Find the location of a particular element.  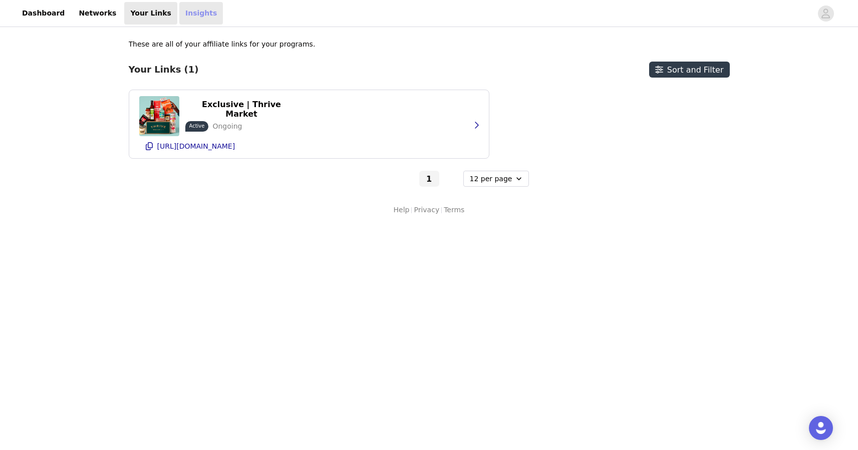

a: Dashboard is located at coordinates (43, 13).